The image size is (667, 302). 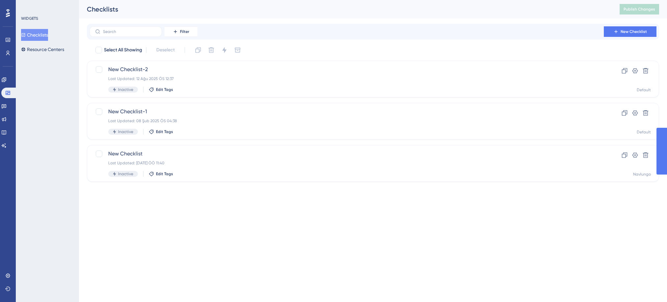 What do you see at coordinates (346, 79) in the screenshot?
I see `div: Last Updated: 12 Ağu 2025 ÖS 12:37` at bounding box center [346, 79].